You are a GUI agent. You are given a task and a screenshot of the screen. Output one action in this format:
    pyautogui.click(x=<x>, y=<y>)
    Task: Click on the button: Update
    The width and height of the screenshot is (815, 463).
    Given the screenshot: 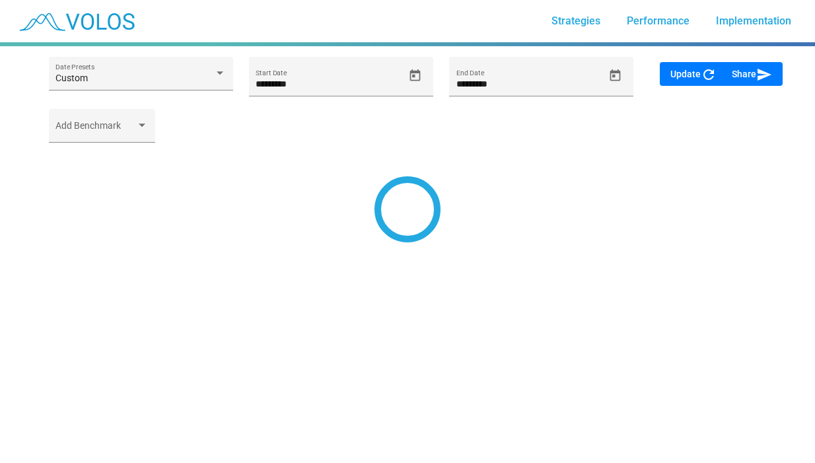 What is the action you would take?
    pyautogui.click(x=694, y=74)
    